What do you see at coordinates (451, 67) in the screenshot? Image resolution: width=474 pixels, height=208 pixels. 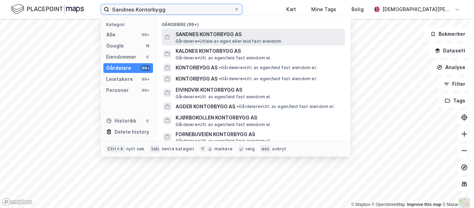 I see `button: Analyse` at bounding box center [451, 67].